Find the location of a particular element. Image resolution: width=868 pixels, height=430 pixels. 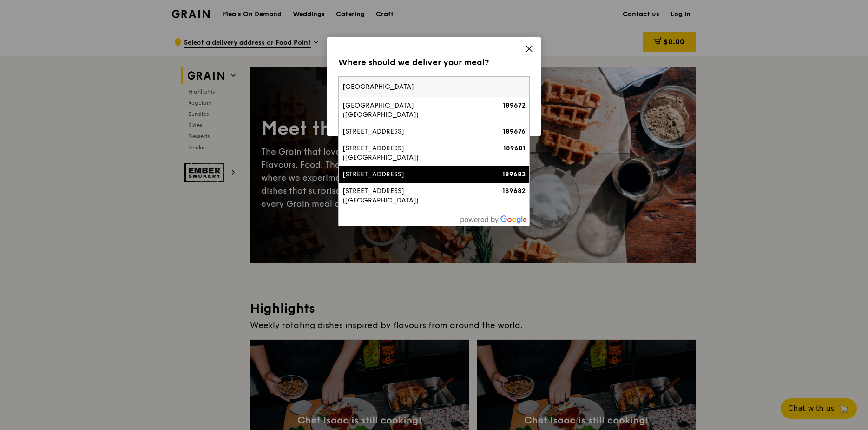

strong: 189676 is located at coordinates (514, 131).